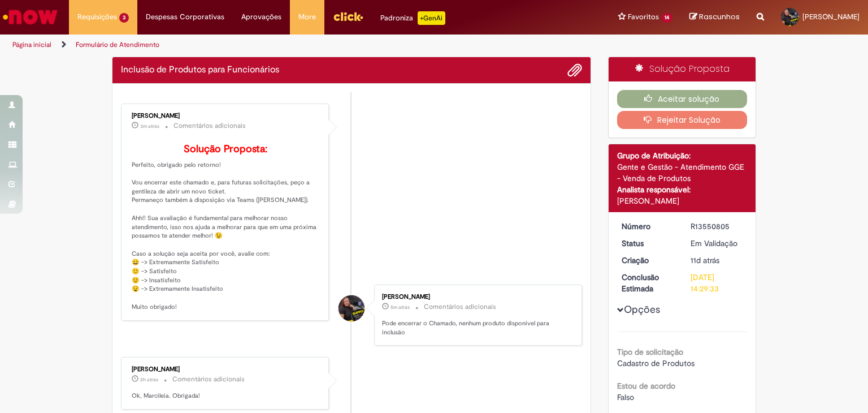  What do you see at coordinates (289, 45) in the screenshot?
I see `ul: Trilhas de página` at bounding box center [289, 45].